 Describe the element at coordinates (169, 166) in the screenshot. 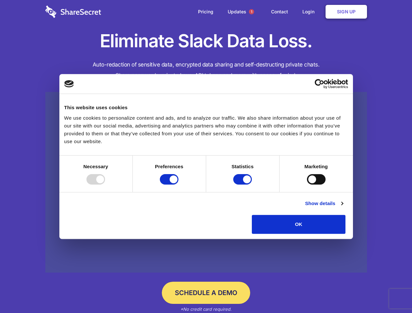

I see `strong: Preferences` at that location.